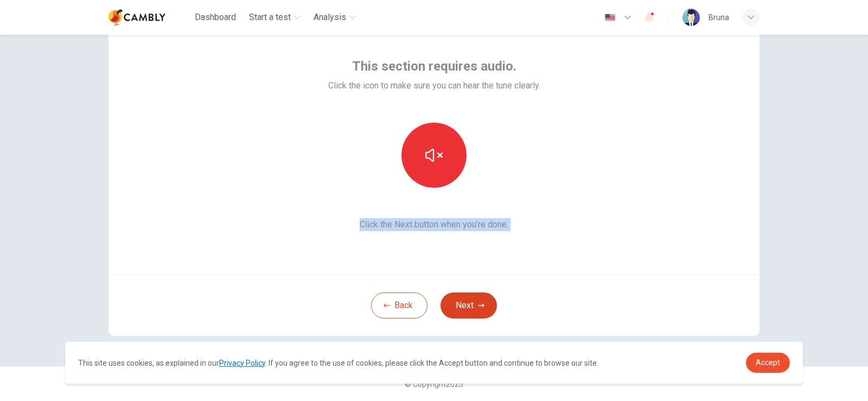 Image resolution: width=868 pixels, height=401 pixels. What do you see at coordinates (216, 17) in the screenshot?
I see `a: Dashboard` at bounding box center [216, 17].